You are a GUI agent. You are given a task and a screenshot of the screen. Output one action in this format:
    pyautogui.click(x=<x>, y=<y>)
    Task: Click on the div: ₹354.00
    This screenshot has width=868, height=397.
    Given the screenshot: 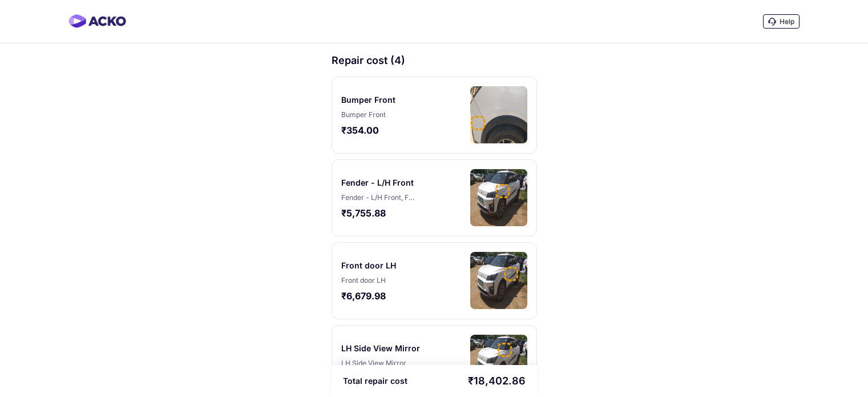 What is the action you would take?
    pyautogui.click(x=370, y=130)
    